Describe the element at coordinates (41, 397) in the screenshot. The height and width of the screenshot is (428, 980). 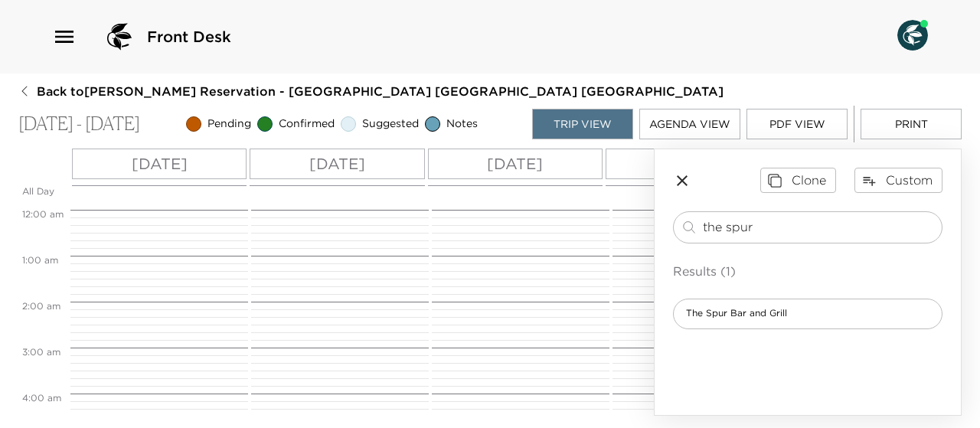
I see `span: 4:00 AM` at that location.